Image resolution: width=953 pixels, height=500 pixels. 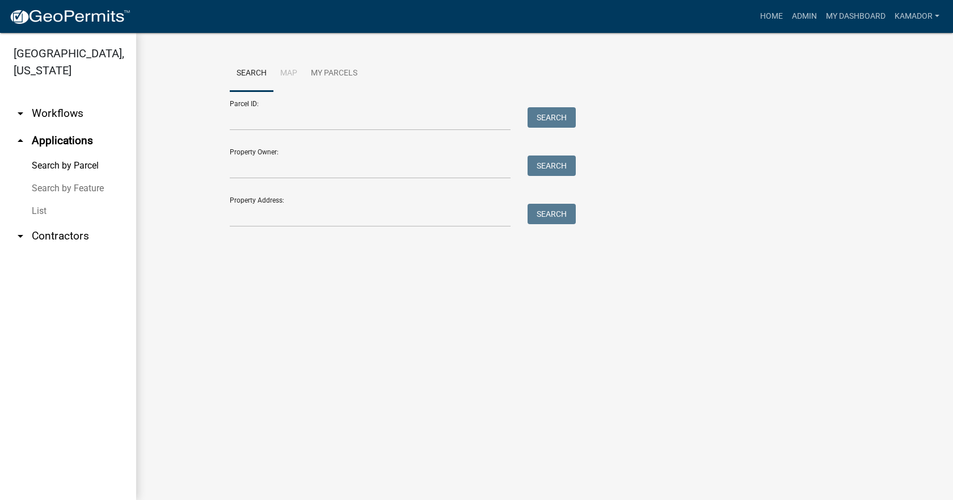 What do you see at coordinates (20, 141) in the screenshot?
I see `i: arrow_drop_up` at bounding box center [20, 141].